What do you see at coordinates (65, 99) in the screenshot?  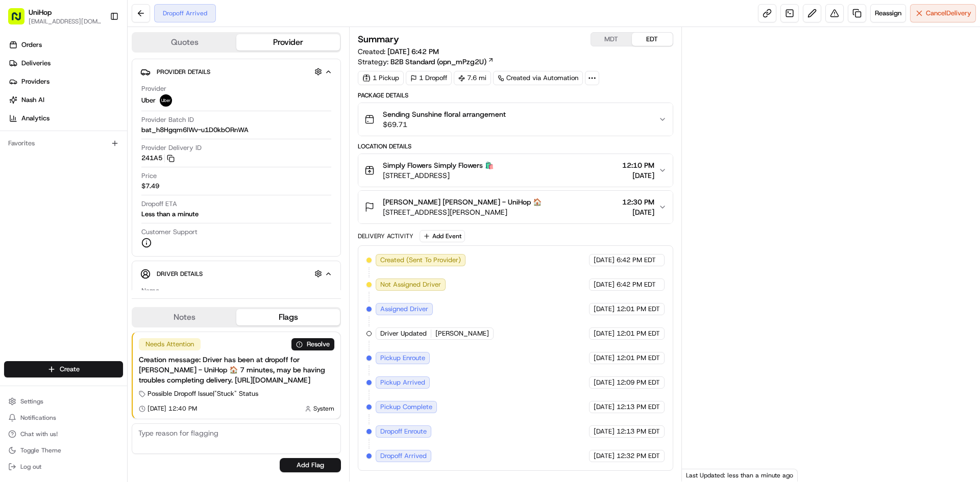 I see `a: Nash AI` at bounding box center [65, 99].